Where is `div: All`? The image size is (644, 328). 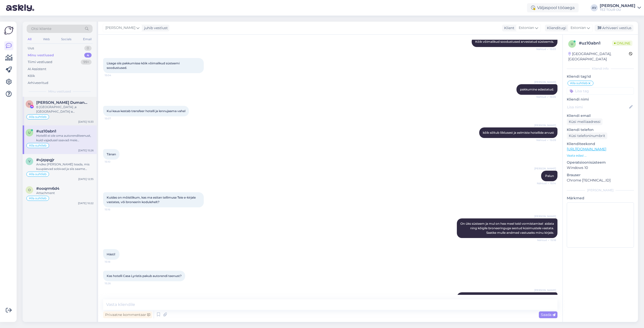 div: All is located at coordinates (30, 39).